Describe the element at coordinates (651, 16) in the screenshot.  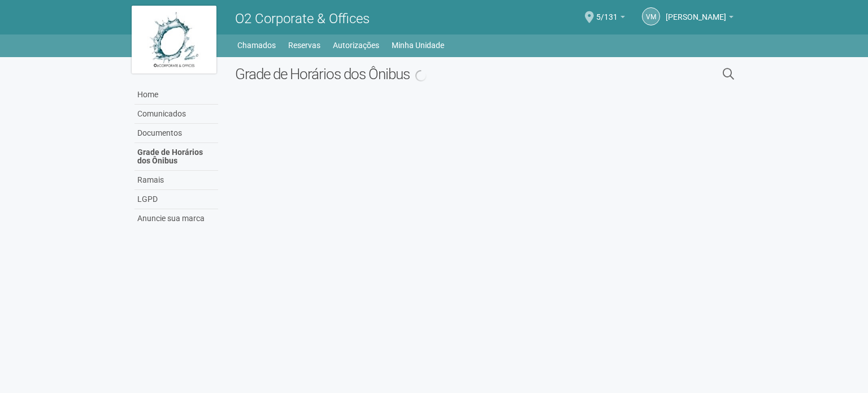
I see `a: vm` at that location.